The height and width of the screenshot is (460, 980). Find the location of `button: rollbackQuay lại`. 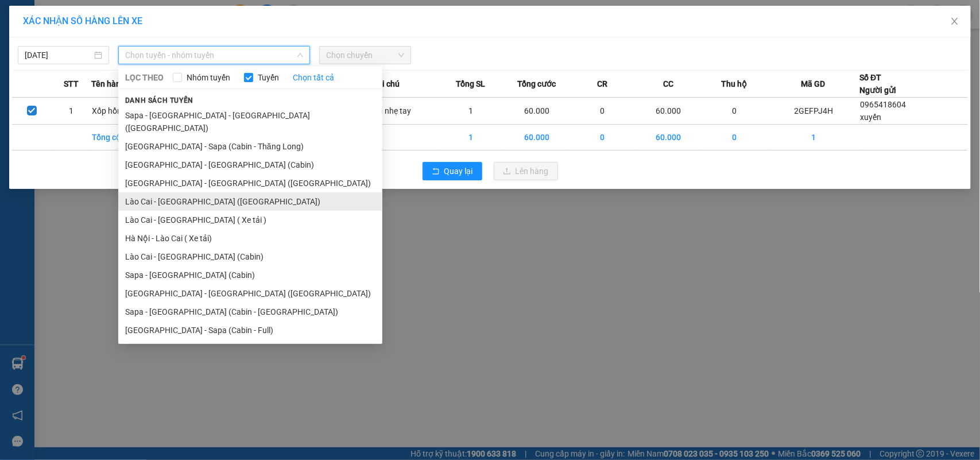

button: rollbackQuay lại is located at coordinates (452, 171).